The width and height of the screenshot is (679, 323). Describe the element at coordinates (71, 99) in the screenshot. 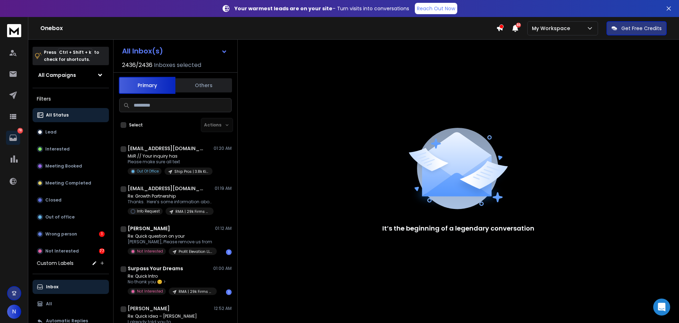

I see `h3: Filters` at that location.